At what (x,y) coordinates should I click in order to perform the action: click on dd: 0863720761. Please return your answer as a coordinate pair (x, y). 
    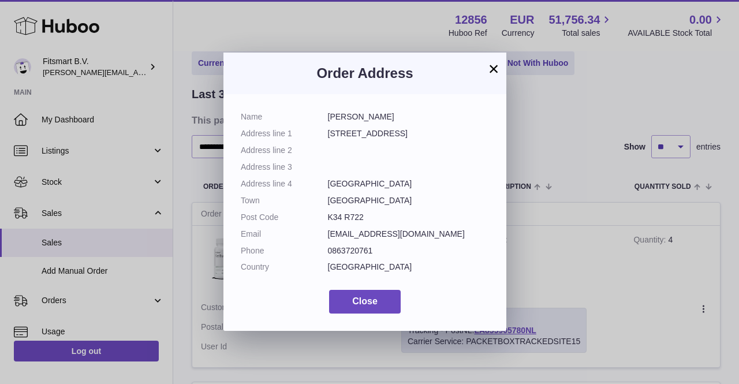
    Looking at the image, I should click on (409, 251).